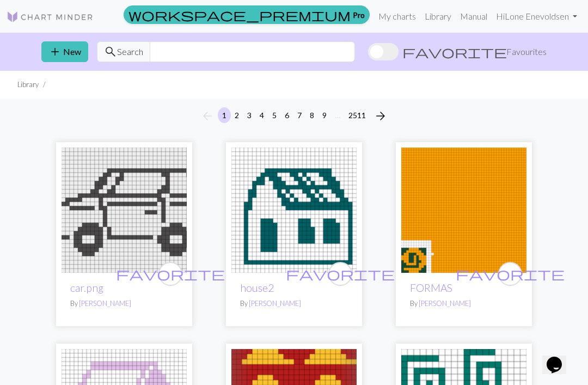 The width and height of the screenshot is (588, 385). What do you see at coordinates (397, 16) in the screenshot?
I see `a: My charts` at bounding box center [397, 16].